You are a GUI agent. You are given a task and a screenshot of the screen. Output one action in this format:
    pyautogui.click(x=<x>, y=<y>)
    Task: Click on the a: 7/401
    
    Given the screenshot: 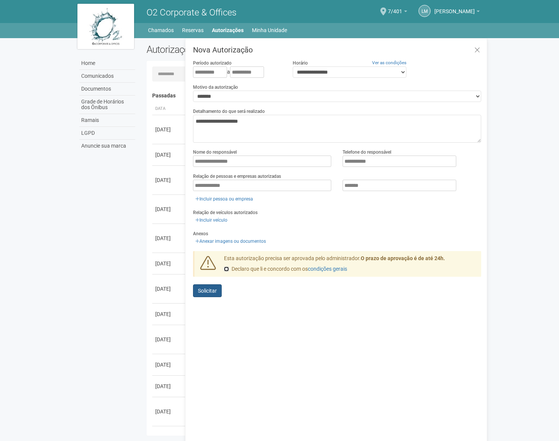 What is the action you would take?
    pyautogui.click(x=397, y=12)
    